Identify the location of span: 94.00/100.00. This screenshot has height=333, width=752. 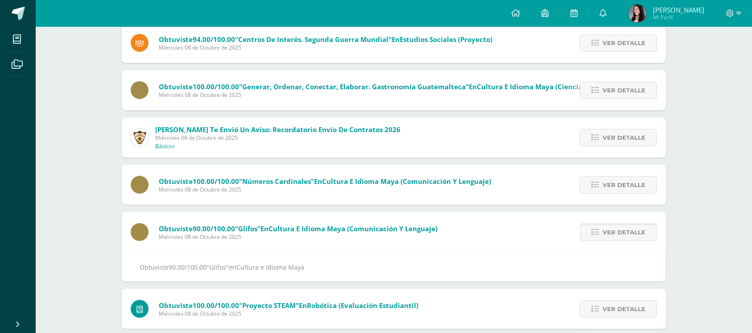
(214, 39).